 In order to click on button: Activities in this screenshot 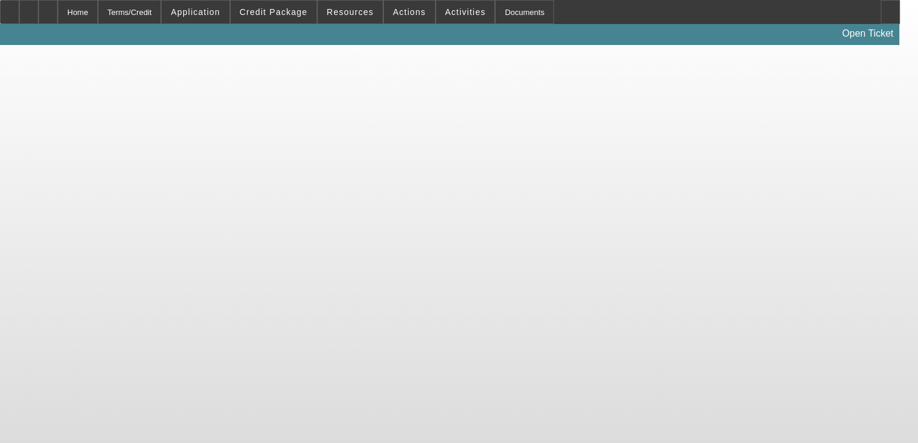, I will do `click(466, 12)`.